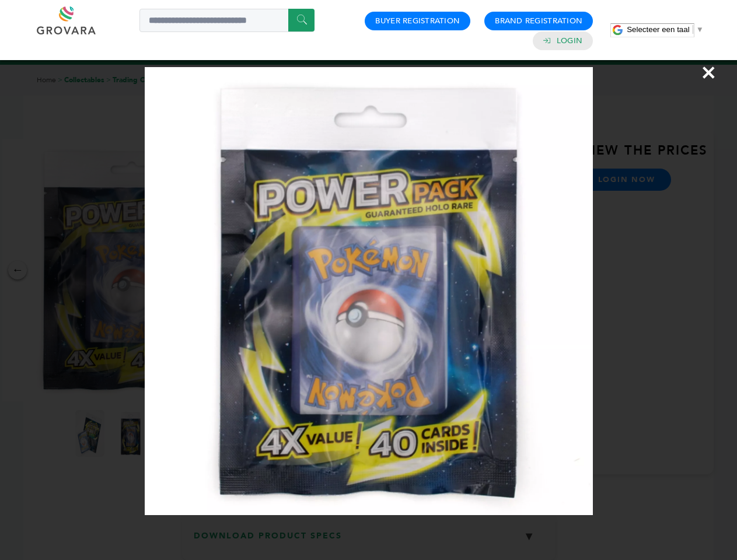  I want to click on input: Search a product or brand..., so click(227, 20).